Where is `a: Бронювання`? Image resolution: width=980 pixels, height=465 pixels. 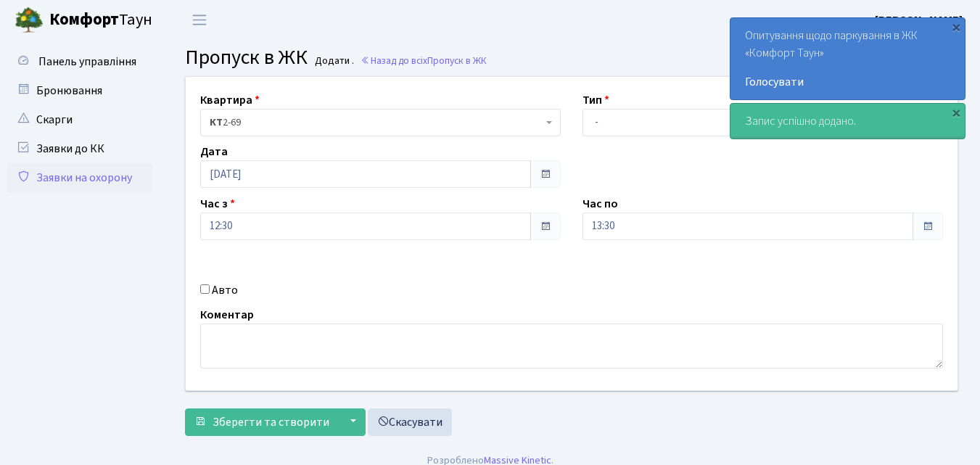 a: Бронювання is located at coordinates (80, 90).